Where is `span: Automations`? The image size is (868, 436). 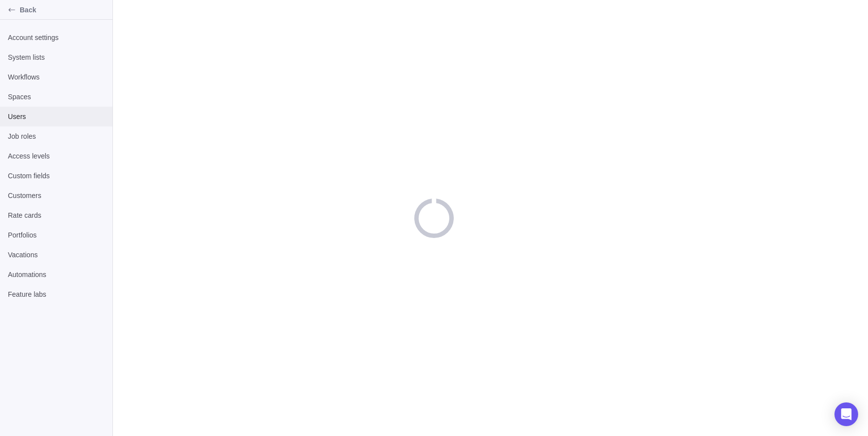 span: Automations is located at coordinates (56, 274).